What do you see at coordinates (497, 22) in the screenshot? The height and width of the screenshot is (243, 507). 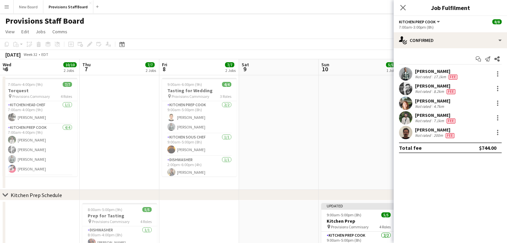 I see `span: 8/8` at bounding box center [497, 22].